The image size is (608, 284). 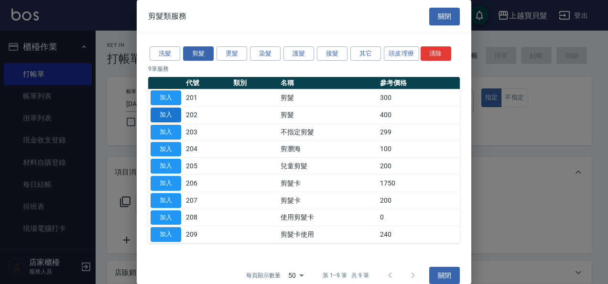 I want to click on button: 洗髮, so click(x=165, y=54).